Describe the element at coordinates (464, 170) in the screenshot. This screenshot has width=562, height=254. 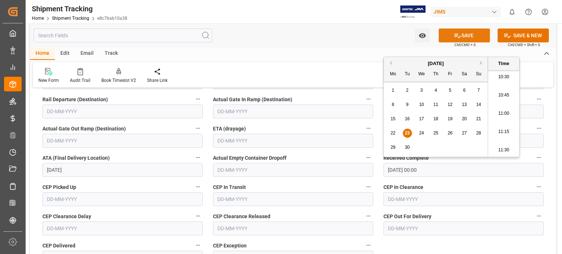
I see `input: DD-MM-YYYY HH:MM` at that location.